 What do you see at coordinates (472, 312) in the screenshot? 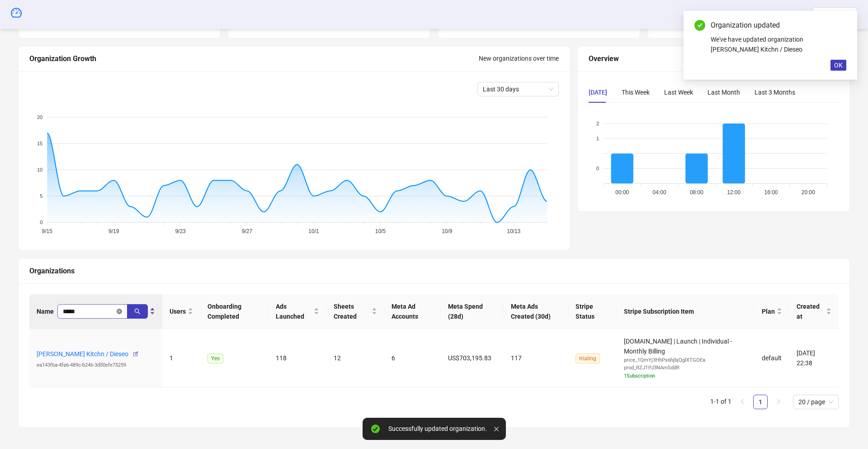
I see `th: Meta Spend (28d)` at bounding box center [472, 312].